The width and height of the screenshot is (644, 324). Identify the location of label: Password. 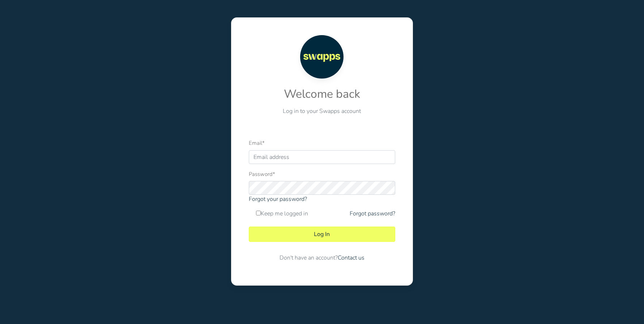
(262, 174).